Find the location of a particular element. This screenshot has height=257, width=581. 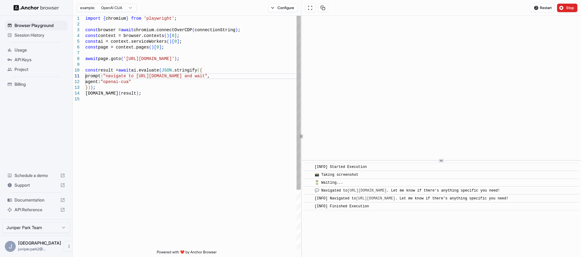

div: Documentation is located at coordinates (36, 200).